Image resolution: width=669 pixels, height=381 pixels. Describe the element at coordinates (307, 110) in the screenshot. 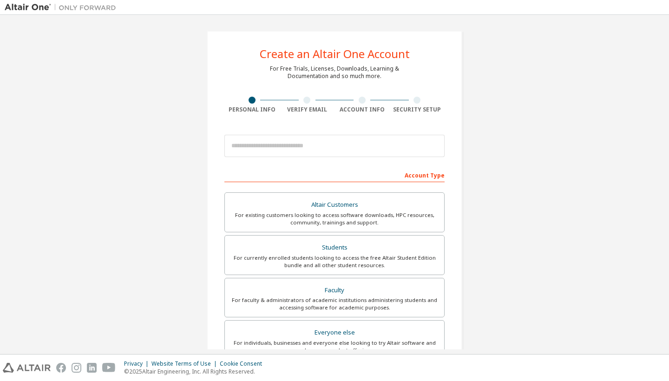

I see `div: Verify Email` at that location.